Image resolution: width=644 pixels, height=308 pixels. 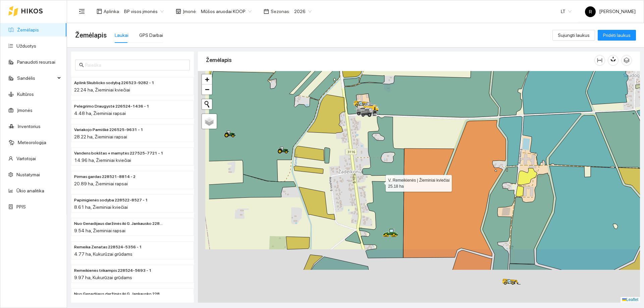 I want to click on span: calendar, so click(x=266, y=11).